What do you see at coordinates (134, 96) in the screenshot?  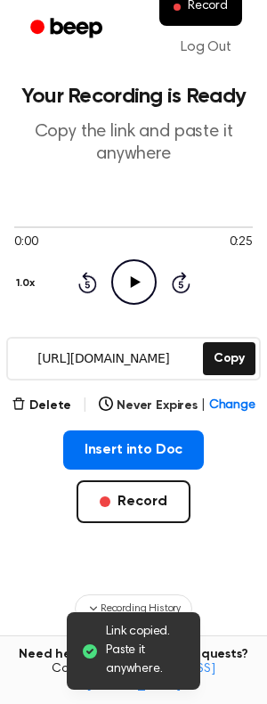 I see `h1: Your Recording is Ready` at bounding box center [134, 96].